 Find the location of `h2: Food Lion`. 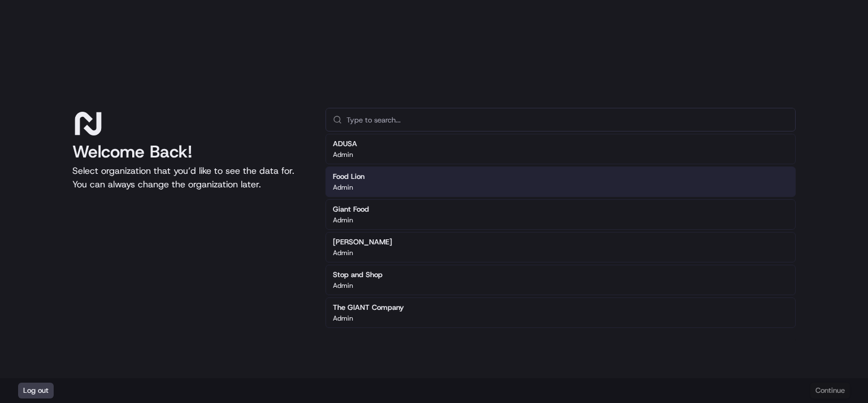

h2: Food Lion is located at coordinates (349, 177).